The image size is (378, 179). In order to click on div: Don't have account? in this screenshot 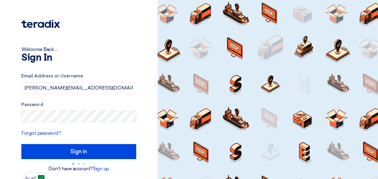, I will do `click(79, 169)`.